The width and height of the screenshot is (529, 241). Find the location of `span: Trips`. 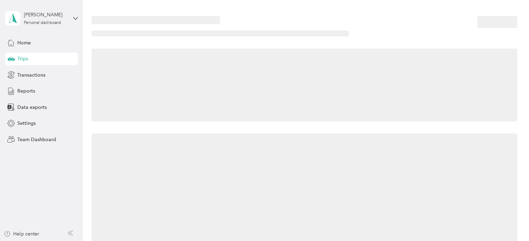

span: Trips is located at coordinates (23, 59).